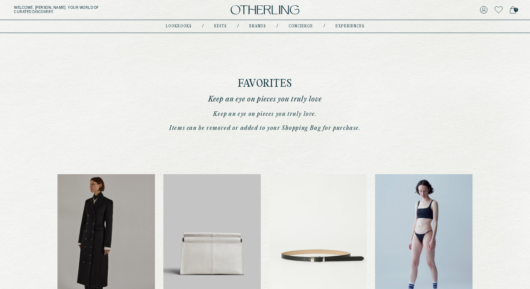  I want to click on a: lookbooks, so click(179, 26).